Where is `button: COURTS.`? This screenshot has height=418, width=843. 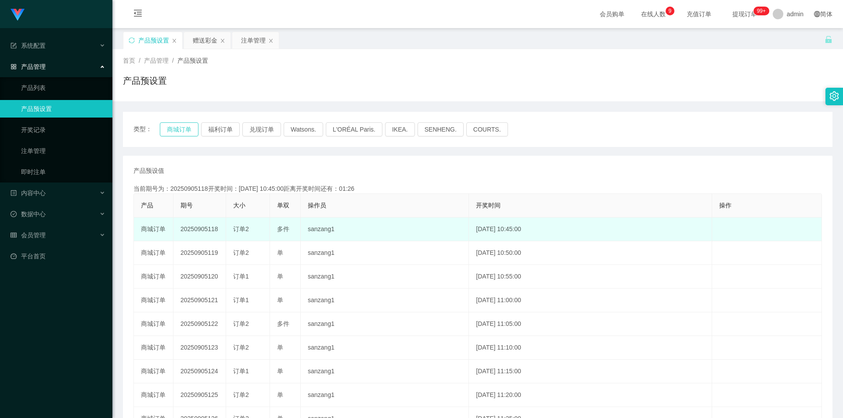 button: COURTS. is located at coordinates (487, 129).